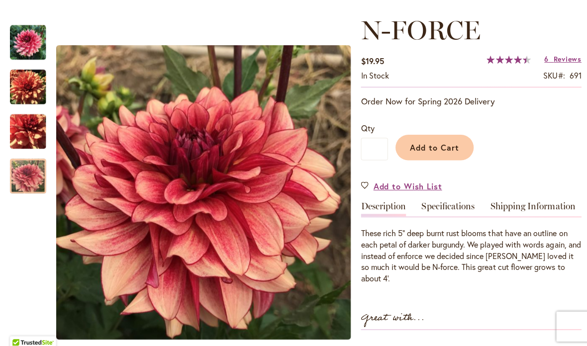  I want to click on a: Description, so click(380, 207).